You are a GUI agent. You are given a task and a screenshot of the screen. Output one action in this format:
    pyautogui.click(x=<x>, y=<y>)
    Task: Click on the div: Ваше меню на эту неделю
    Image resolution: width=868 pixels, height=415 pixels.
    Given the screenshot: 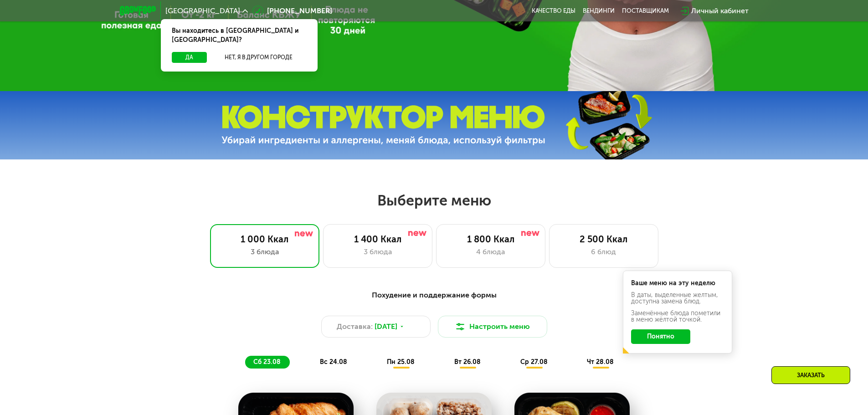 What is the action you would take?
    pyautogui.click(x=678, y=283)
    